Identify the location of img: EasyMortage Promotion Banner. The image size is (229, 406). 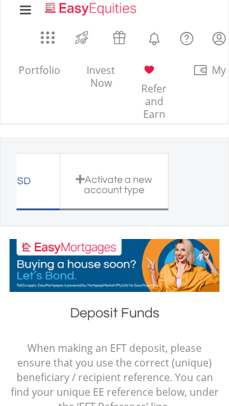
(115, 265).